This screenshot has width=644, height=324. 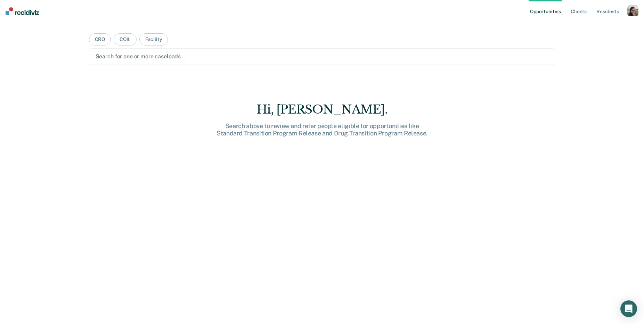 I want to click on button: Facility, so click(x=154, y=39).